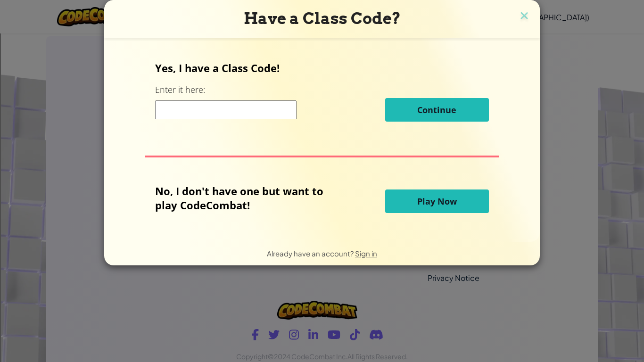 The width and height of the screenshot is (644, 362). What do you see at coordinates (322, 42) in the screenshot?
I see `div: Options` at bounding box center [322, 42].